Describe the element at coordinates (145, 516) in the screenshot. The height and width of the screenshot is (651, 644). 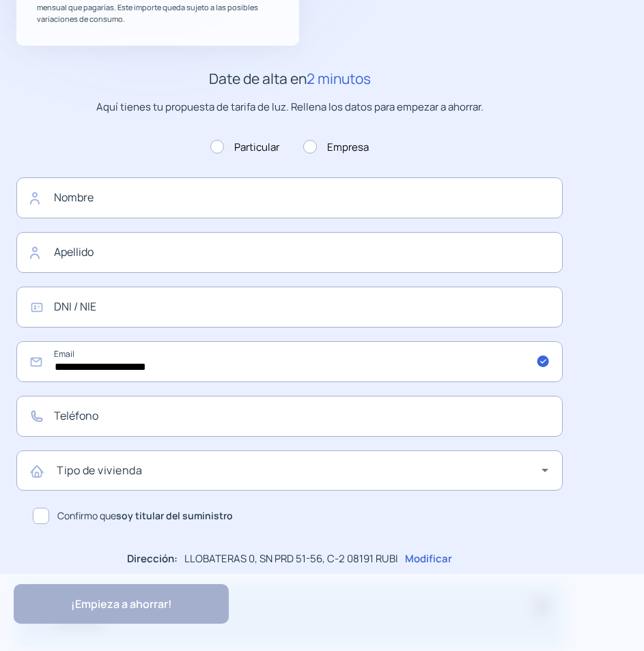
I see `span: Confirmo que` at that location.